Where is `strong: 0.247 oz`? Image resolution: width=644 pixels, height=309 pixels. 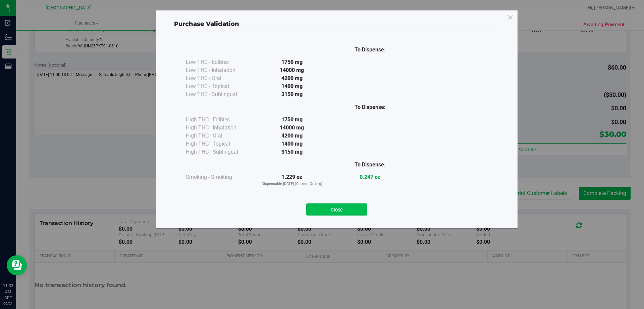 strong: 0.247 oz is located at coordinates (370, 177).